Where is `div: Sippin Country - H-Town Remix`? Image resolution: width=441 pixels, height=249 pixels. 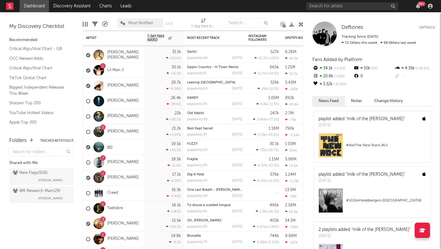 div: Sippin Country - H-Town Remix is located at coordinates (215, 67).